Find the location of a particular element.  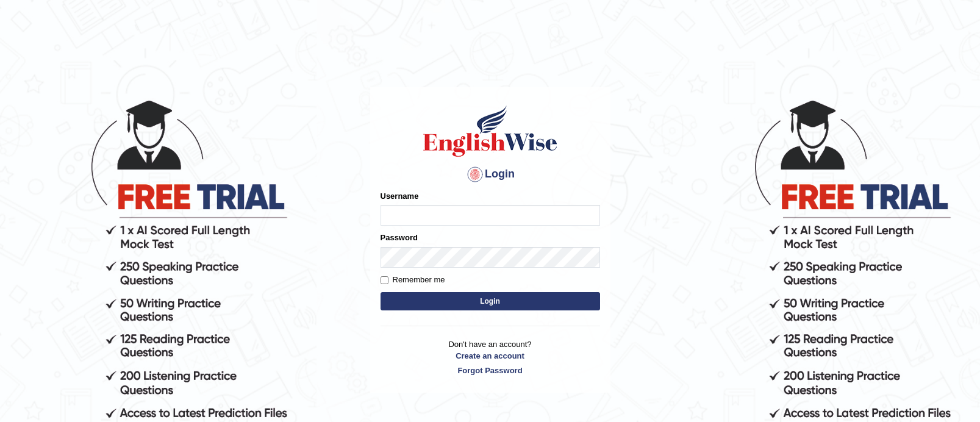

label: Password is located at coordinates (399, 237).